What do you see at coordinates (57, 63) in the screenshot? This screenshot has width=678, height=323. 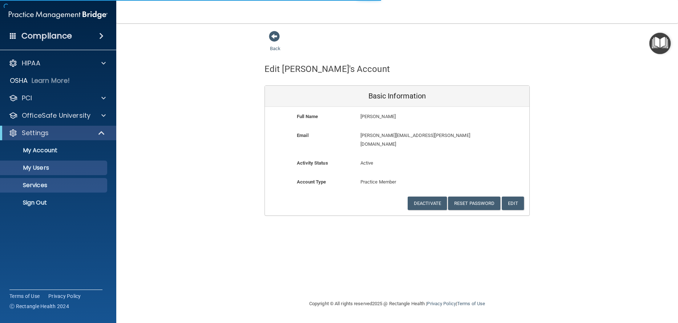 I see `a: HIPAA` at bounding box center [57, 63].